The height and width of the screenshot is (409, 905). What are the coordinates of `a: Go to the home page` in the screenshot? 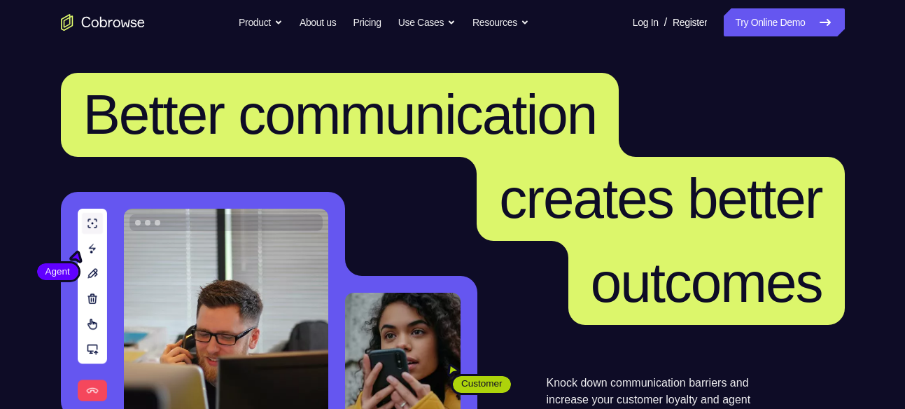 It's located at (103, 22).